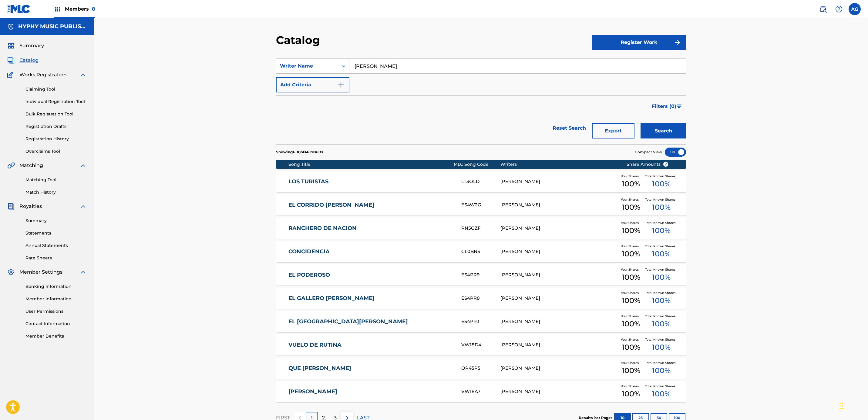 The height and width of the screenshot is (420, 868). Describe the element at coordinates (58, 9) in the screenshot. I see `img: Top Rightsholders` at that location.